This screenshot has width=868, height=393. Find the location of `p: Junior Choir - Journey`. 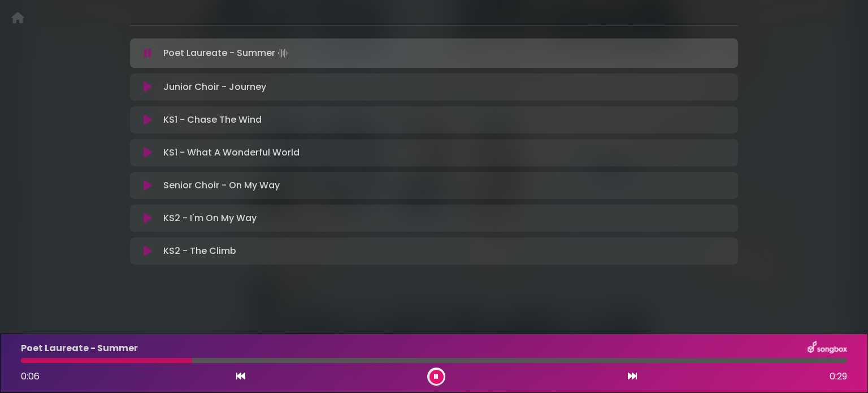

p: Junior Choir - Journey is located at coordinates (215, 87).